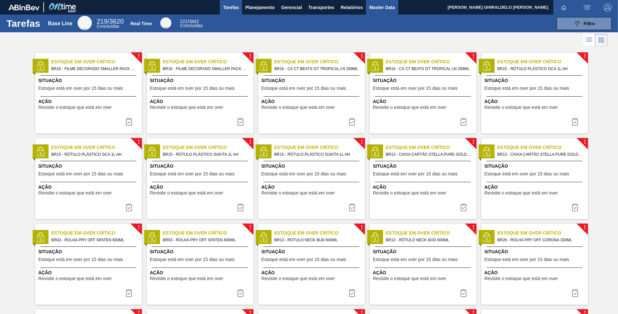 This screenshot has width=618, height=314. Describe the element at coordinates (589, 24) in the screenshot. I see `span: Filtro` at that location.